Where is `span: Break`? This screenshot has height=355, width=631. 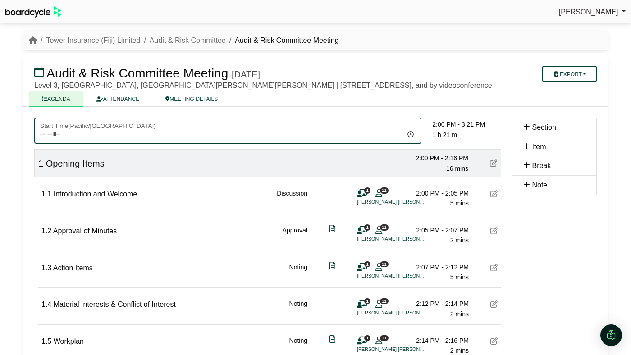
span: Break is located at coordinates (541, 165).